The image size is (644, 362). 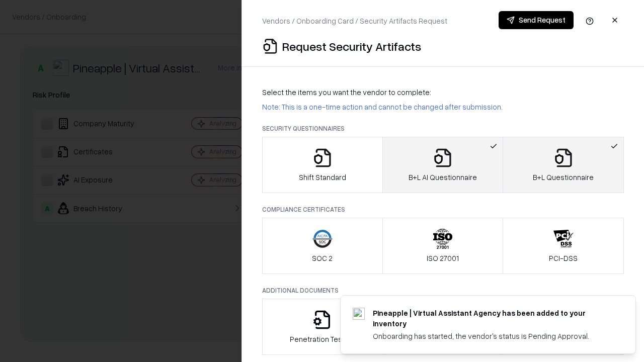 What do you see at coordinates (443, 165) in the screenshot?
I see `button: B+L AI Questionnaire` at bounding box center [443, 165].